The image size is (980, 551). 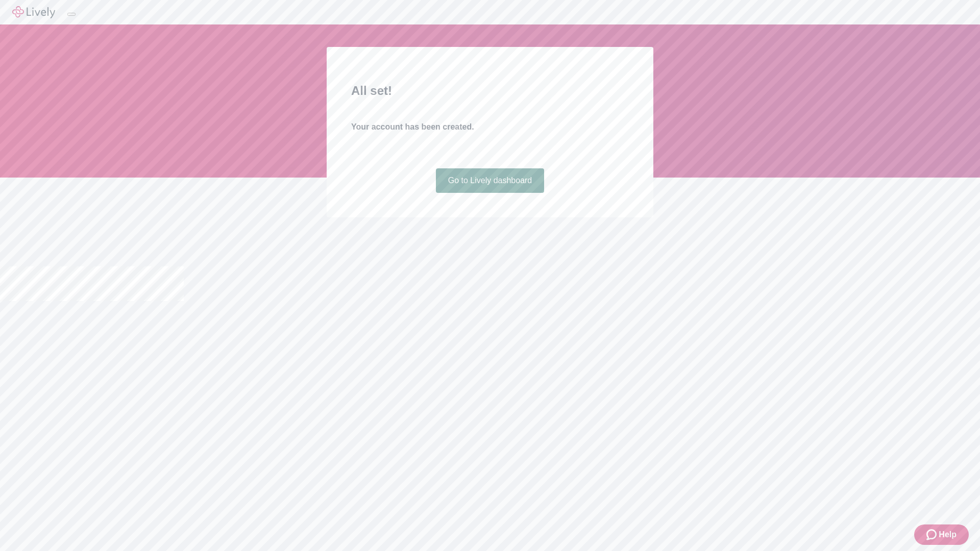 I want to click on span: Help, so click(x=947, y=535).